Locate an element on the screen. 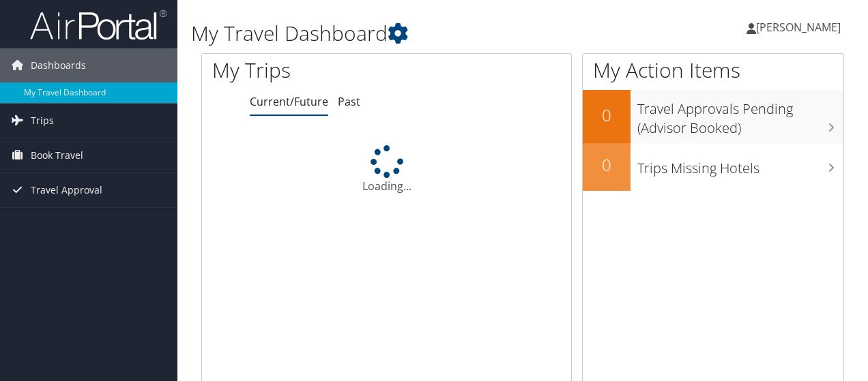 Image resolution: width=868 pixels, height=381 pixels. h1: My Trips is located at coordinates (310, 71).